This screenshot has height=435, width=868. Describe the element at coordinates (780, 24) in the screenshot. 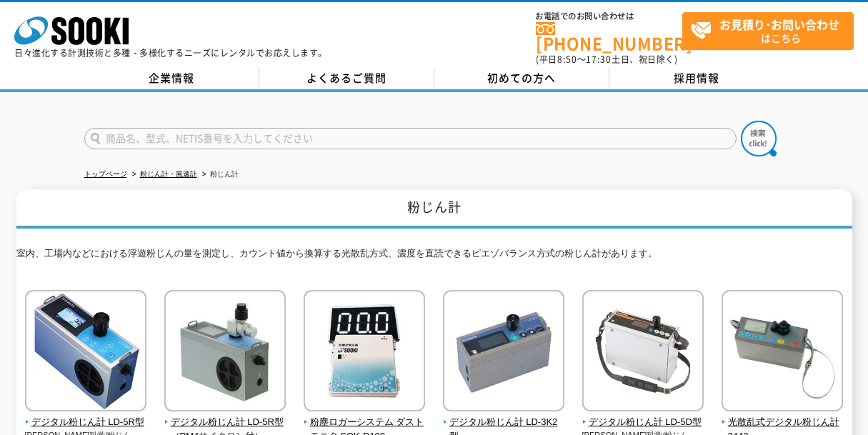

I see `strong: お見積り･お問い合わせ` at that location.